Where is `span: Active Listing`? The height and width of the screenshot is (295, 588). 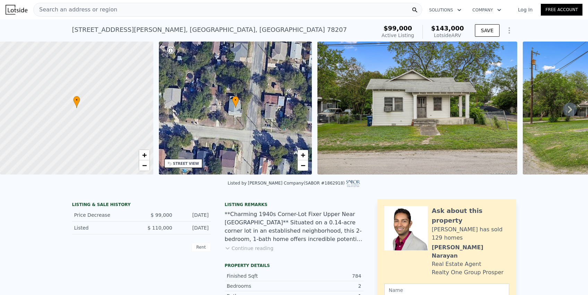
span: Active Listing is located at coordinates (398, 35).